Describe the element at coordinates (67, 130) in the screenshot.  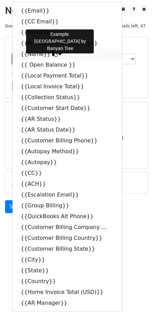
I see `a: {{AR Status Date}}` at that location.